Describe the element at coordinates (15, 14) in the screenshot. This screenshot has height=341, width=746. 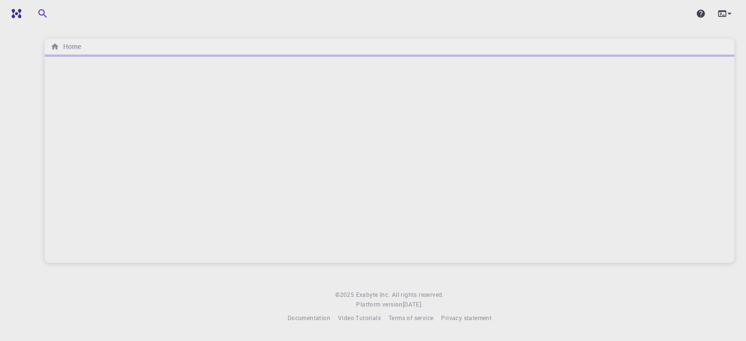
I see `img: logo` at that location.